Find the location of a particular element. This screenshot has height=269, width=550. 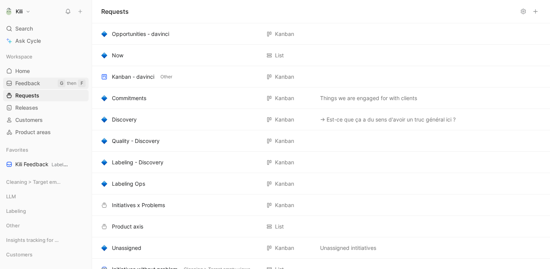

div: Favorites is located at coordinates (46, 150).